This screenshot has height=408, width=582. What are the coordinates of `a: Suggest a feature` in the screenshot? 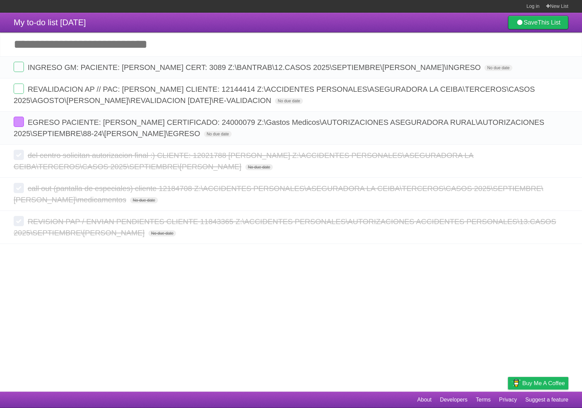 It's located at (547, 400).